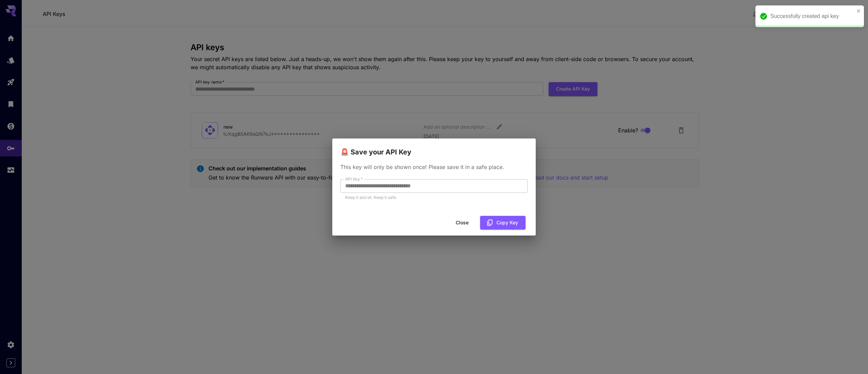 The width and height of the screenshot is (868, 374). Describe the element at coordinates (463, 223) in the screenshot. I see `button: Close` at that location.